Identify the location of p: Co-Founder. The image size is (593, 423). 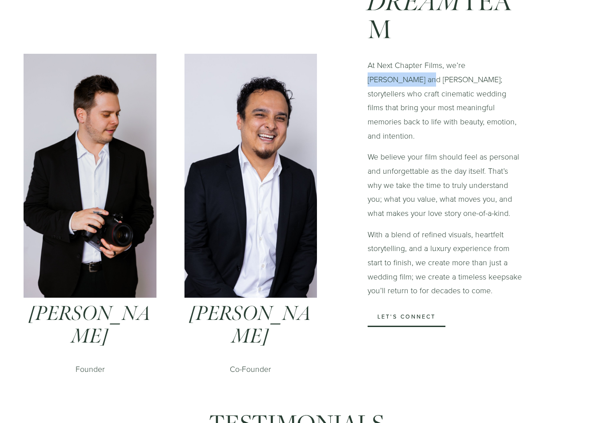
(251, 369).